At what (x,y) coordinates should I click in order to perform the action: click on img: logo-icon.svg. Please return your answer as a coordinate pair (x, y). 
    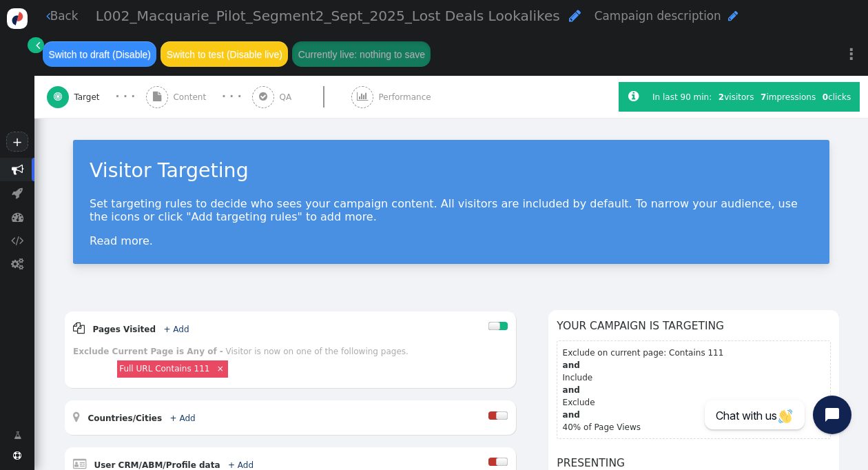
    Looking at the image, I should click on (17, 19).